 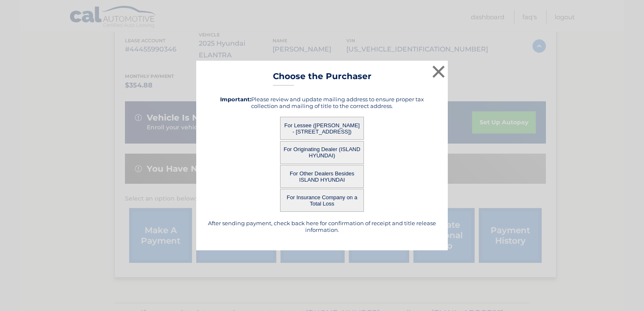 I want to click on button: For Insurance Company on a Total Loss, so click(x=322, y=200).